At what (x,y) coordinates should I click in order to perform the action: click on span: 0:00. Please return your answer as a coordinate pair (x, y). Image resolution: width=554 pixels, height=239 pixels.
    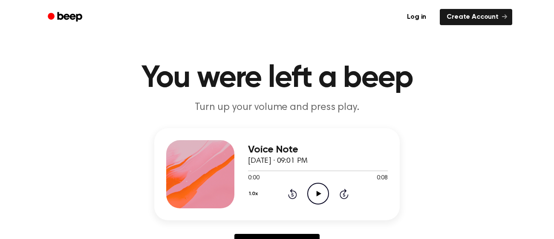
    Looking at the image, I should click on (253, 178).